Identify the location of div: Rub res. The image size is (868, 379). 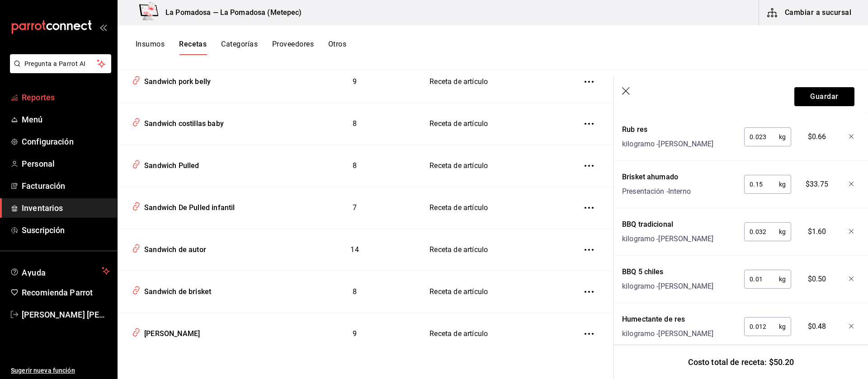
(668, 130).